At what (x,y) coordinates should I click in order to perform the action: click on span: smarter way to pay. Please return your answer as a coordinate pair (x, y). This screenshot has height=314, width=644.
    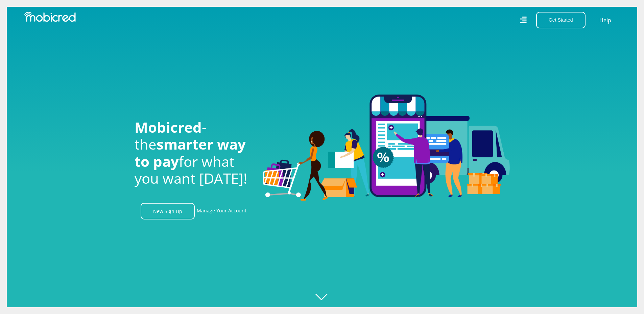
    Looking at the image, I should click on (190, 153).